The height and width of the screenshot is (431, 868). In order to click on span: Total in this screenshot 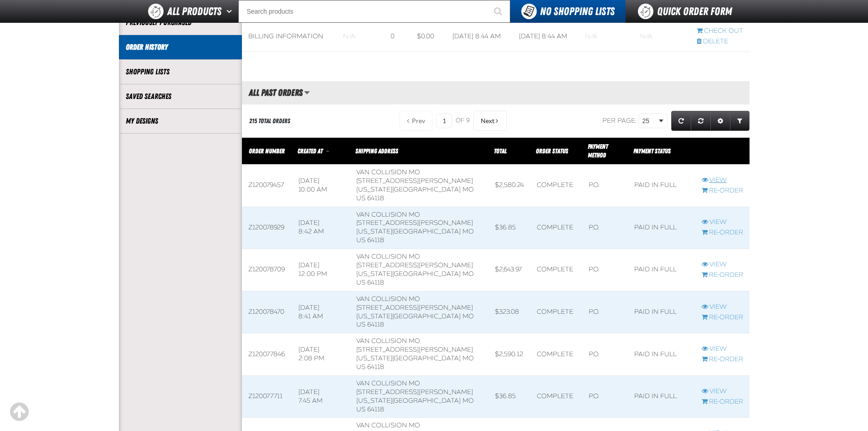, I will do `click(501, 151)`.